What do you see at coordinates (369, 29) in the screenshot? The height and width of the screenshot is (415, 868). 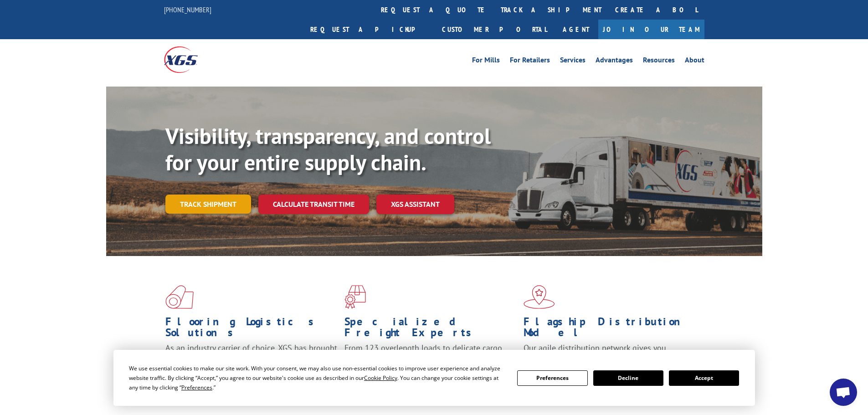 I see `a: Request a pickup` at bounding box center [369, 29].